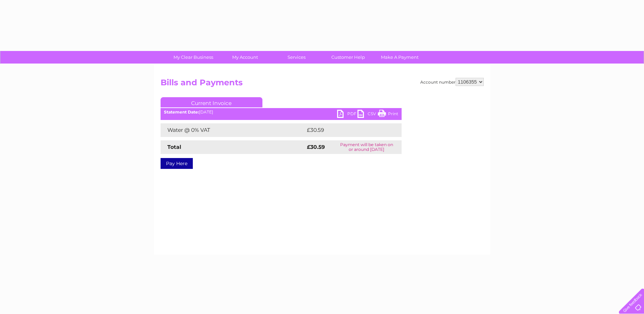 Image resolution: width=644 pixels, height=314 pixels. What do you see at coordinates (176, 163) in the screenshot?
I see `a: Pay Here` at bounding box center [176, 163].